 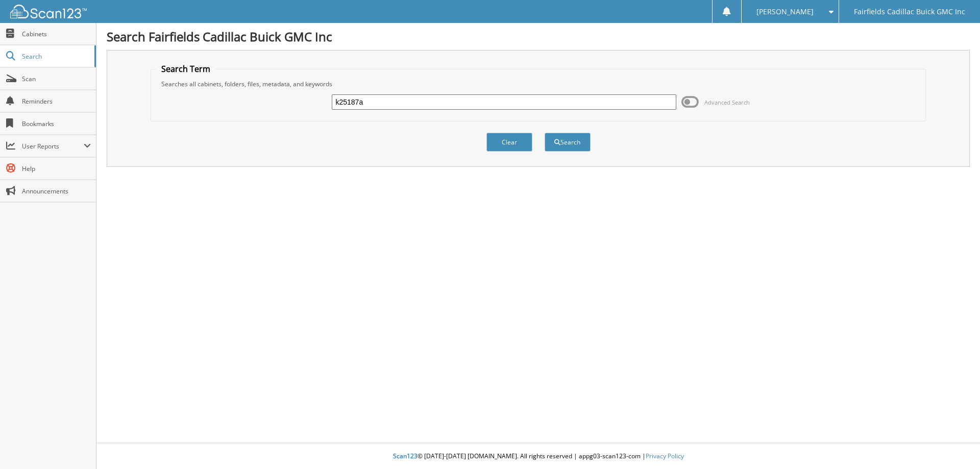 I want to click on span: Bookmarks, so click(x=56, y=123).